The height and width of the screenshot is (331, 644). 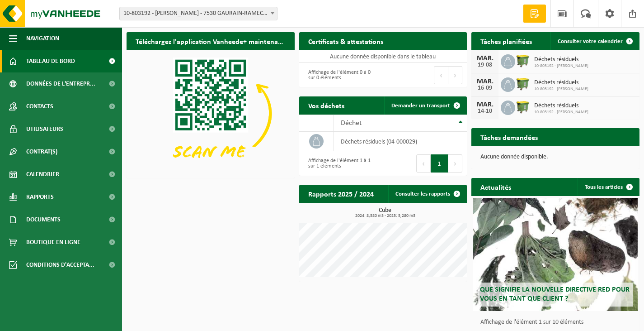 I want to click on td: Aucune donnée disponible dans le tableau, so click(x=383, y=57).